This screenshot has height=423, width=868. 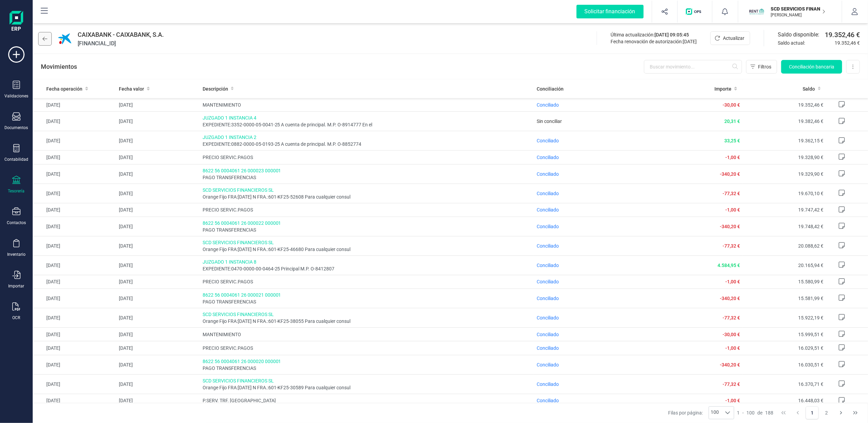 What do you see at coordinates (784, 401) in the screenshot?
I see `td: 16.448,03 €` at bounding box center [784, 401].